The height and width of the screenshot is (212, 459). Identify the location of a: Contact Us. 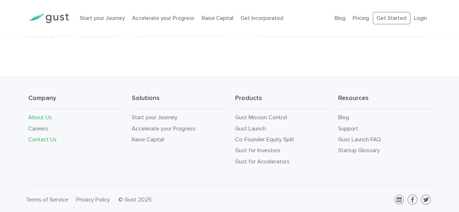
(42, 139).